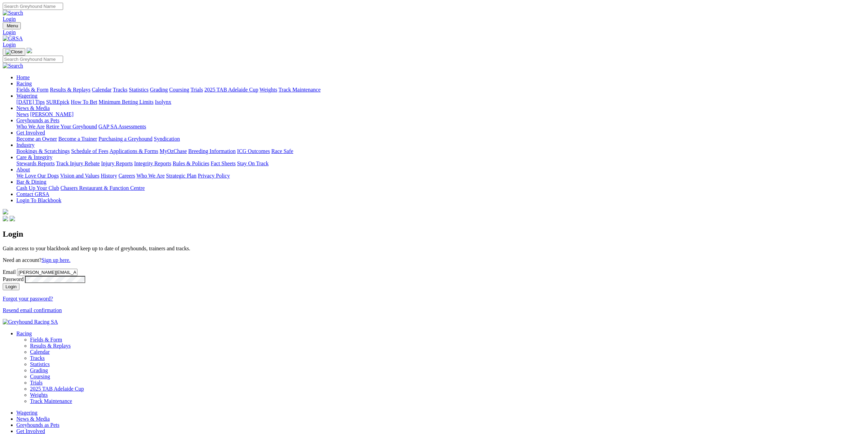  What do you see at coordinates (39, 200) in the screenshot?
I see `a: Login To Blackbook` at bounding box center [39, 200].